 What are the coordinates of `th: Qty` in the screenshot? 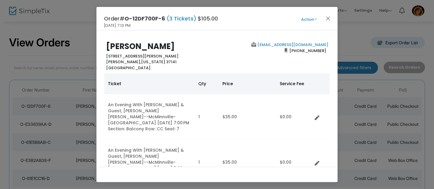 It's located at (207, 84).